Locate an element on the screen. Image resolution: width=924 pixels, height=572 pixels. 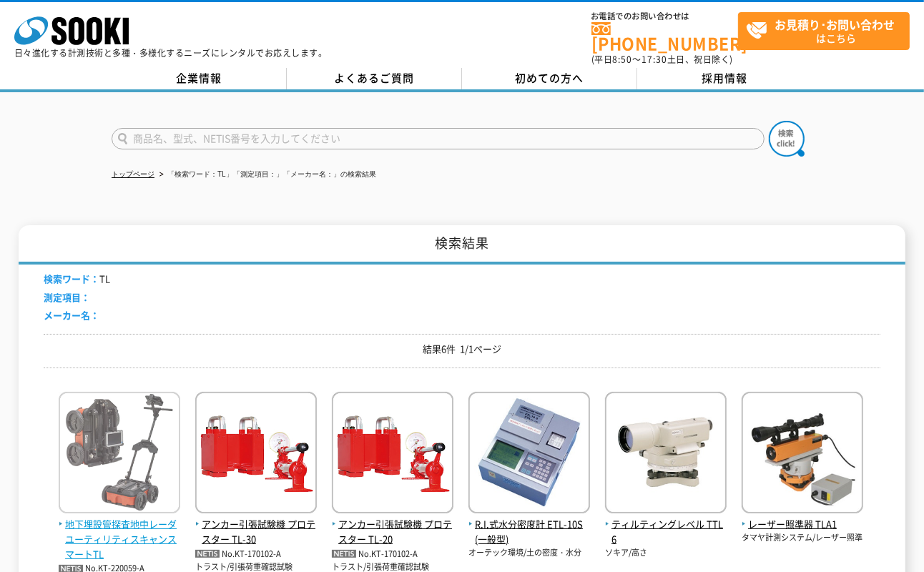
a: 採用情報 is located at coordinates (725, 79).